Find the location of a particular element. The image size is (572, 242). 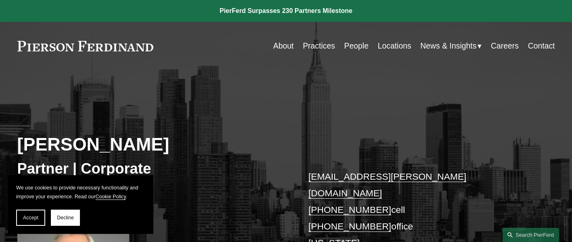

a: Locations is located at coordinates (395, 46).